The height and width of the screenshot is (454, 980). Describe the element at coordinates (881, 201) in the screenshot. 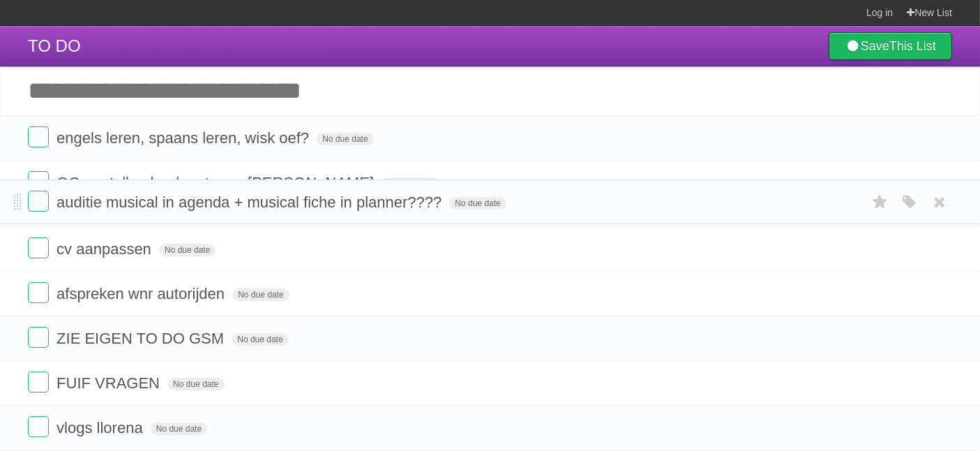

I see `label: Star task` at that location.